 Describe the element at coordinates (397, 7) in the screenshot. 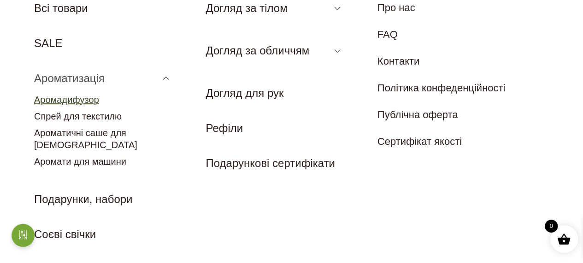

I see `a: Про нас` at that location.